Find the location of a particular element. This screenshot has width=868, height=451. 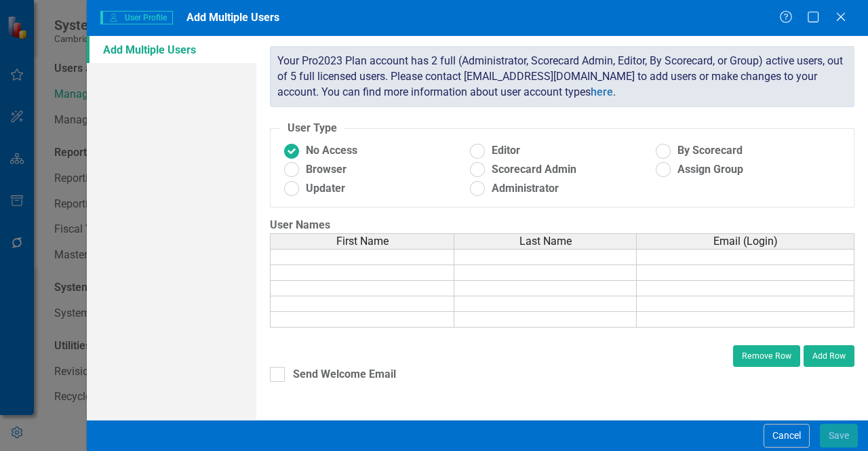

span: User Profile is located at coordinates (136, 17).